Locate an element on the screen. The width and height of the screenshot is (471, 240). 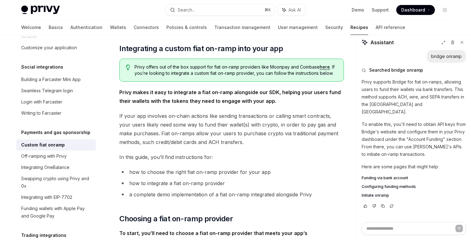
a: Integrating with EIP-7702 is located at coordinates (56, 197).